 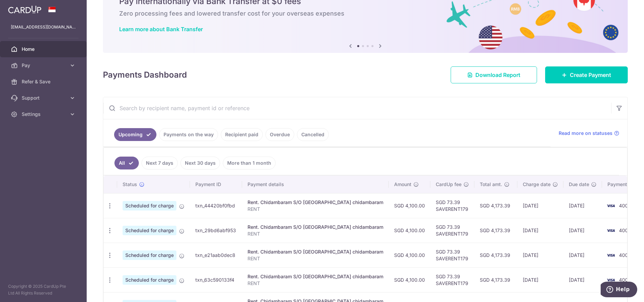 I want to click on input: Search by recipient name, payment id or reference, so click(x=357, y=108).